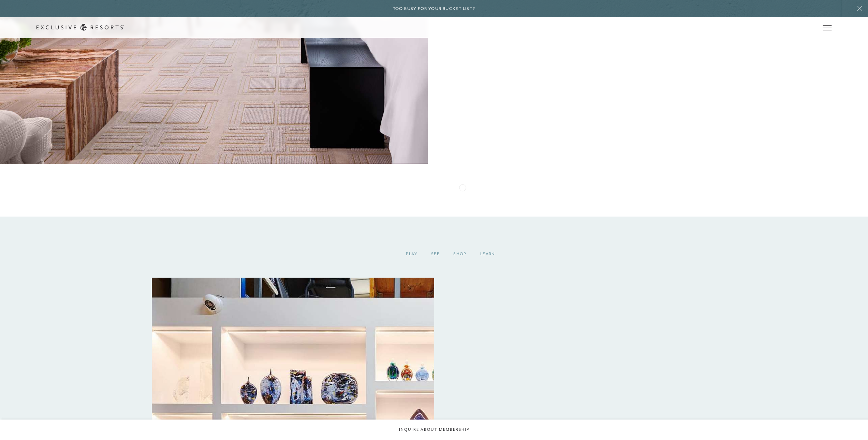  Describe the element at coordinates (435, 254) in the screenshot. I see `div: See` at that location.